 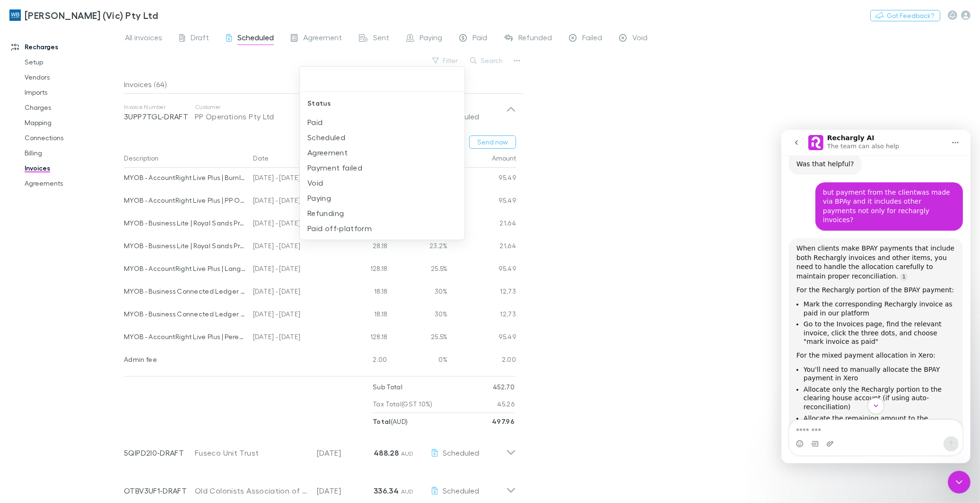 I want to click on li: Void, so click(x=382, y=183).